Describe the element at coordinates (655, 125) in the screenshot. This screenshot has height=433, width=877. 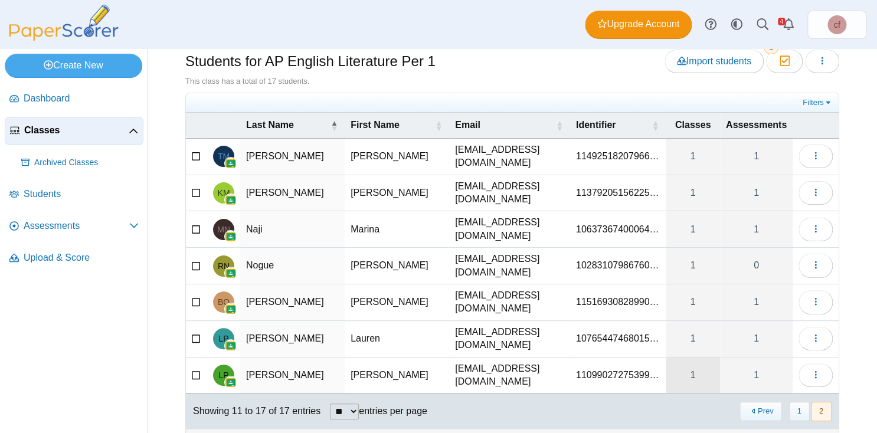
I see `span: Identifier : Activate to sort` at that location.